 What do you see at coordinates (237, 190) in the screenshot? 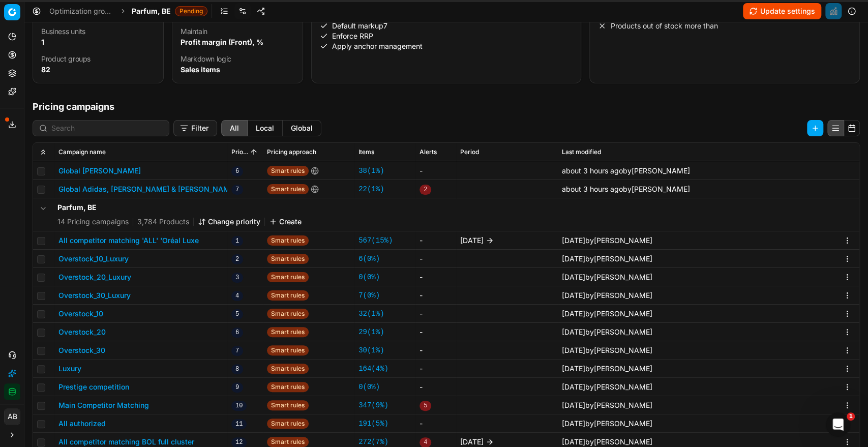
I see `span: 7` at bounding box center [237, 190].